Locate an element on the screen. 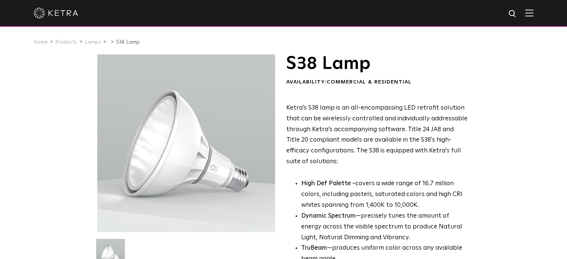  div: Availability: is located at coordinates (377, 82).